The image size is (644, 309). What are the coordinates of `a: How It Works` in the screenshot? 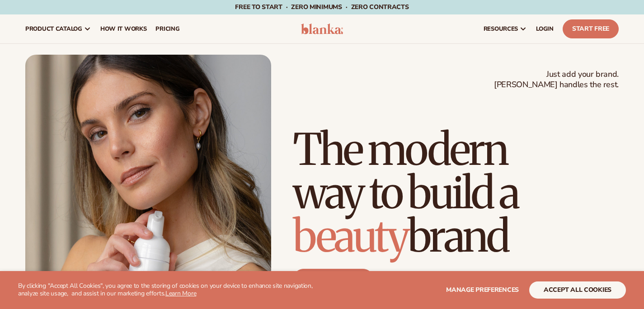 It's located at (123, 29).